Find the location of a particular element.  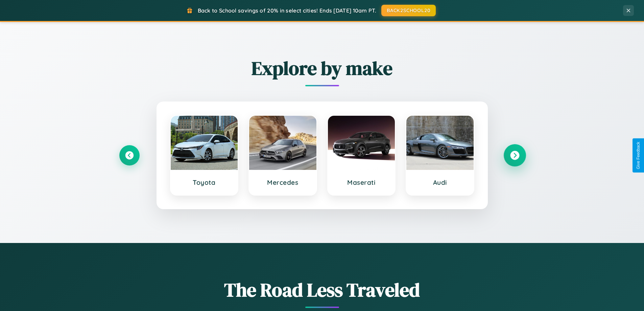

h1: The Road Less Traveled is located at coordinates (322, 290).